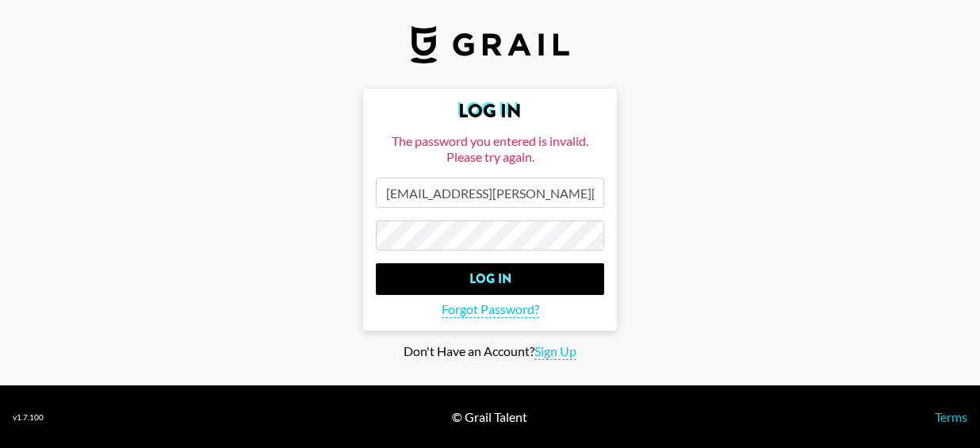 The image size is (980, 448). What do you see at coordinates (490, 309) in the screenshot?
I see `span: Forgot Password?` at bounding box center [490, 309].